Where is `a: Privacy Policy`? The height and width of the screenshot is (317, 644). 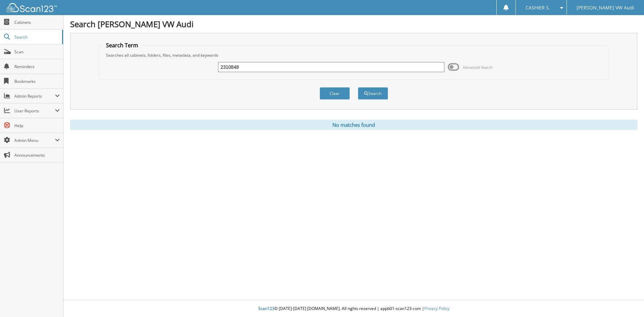 a: Privacy Policy is located at coordinates (437, 308).